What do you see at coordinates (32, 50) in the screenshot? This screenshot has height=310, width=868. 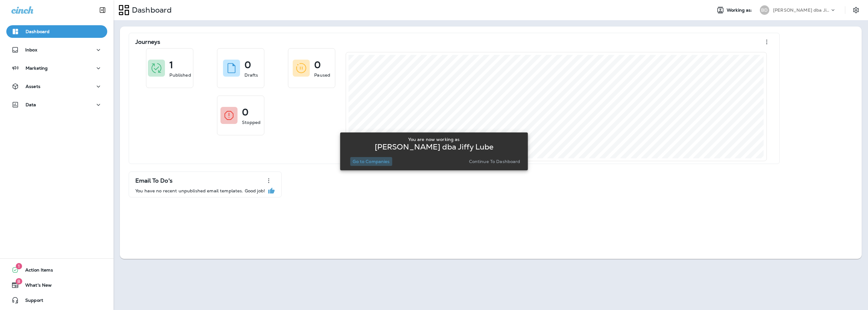 I see `p: Inbox` at bounding box center [32, 50].